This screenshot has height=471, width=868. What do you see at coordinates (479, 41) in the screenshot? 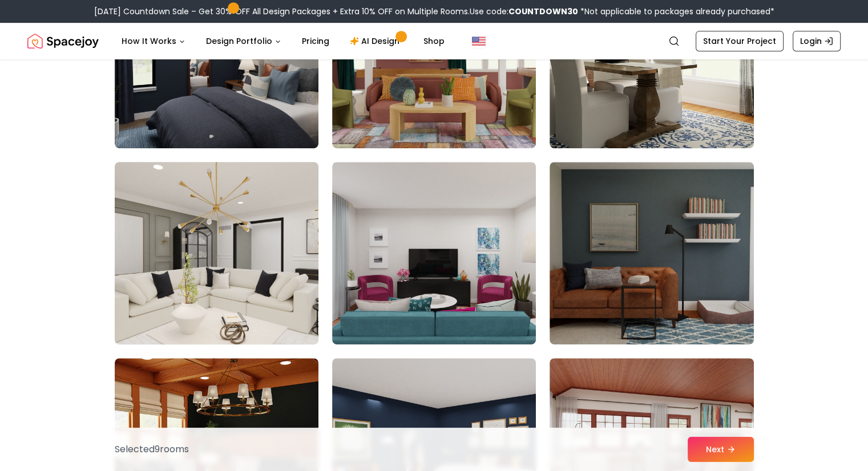
I see `img: United States` at bounding box center [479, 41].